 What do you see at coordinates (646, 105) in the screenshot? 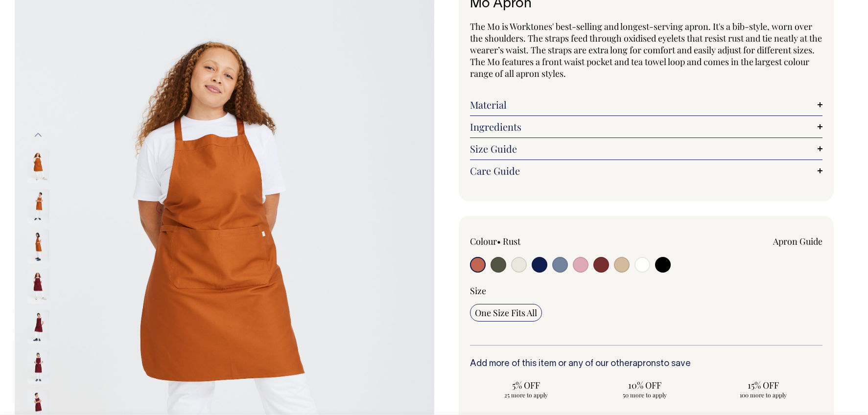
I see `a: Material` at bounding box center [646, 105].